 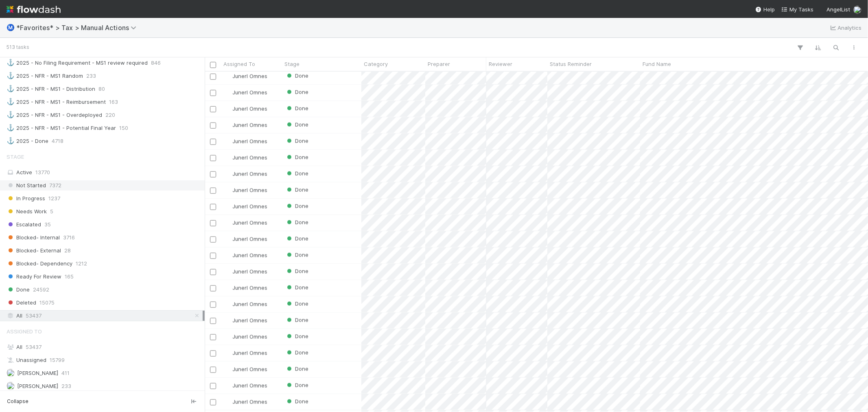 What do you see at coordinates (105, 316) in the screenshot?
I see `div: All` at bounding box center [105, 316].